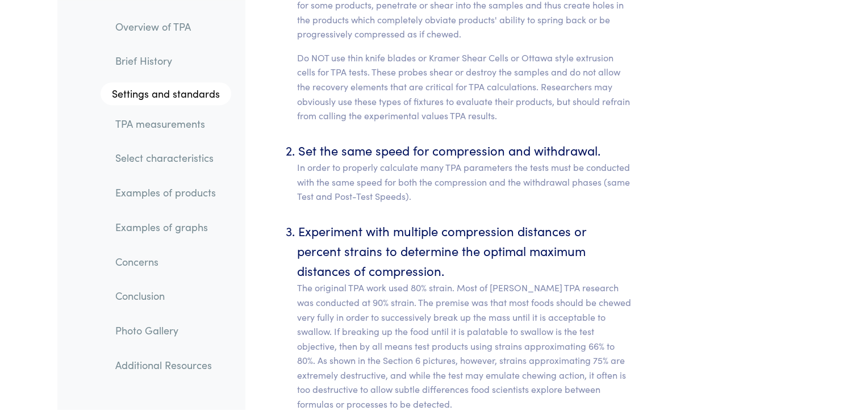 This screenshot has width=864, height=419. I want to click on a: Overview of TPA, so click(169, 27).